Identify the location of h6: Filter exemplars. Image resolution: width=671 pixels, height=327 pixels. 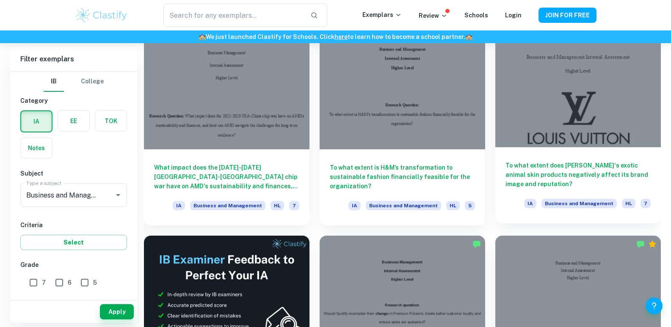
(74, 59).